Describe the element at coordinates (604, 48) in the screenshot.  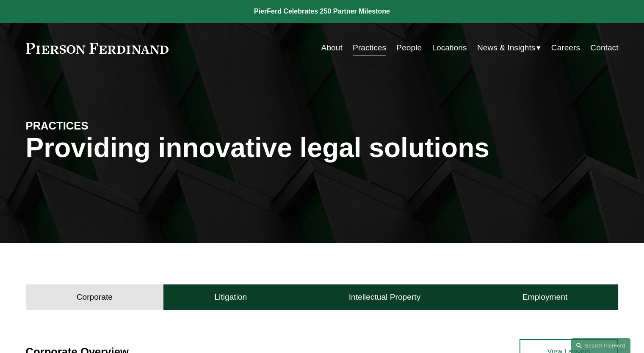
I see `a: Contact` at that location.